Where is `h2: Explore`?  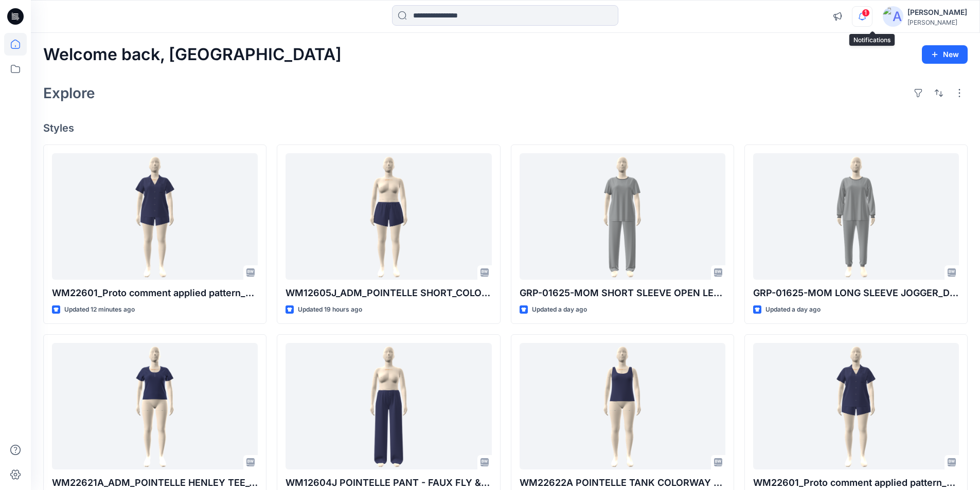
h2: Explore is located at coordinates (69, 93).